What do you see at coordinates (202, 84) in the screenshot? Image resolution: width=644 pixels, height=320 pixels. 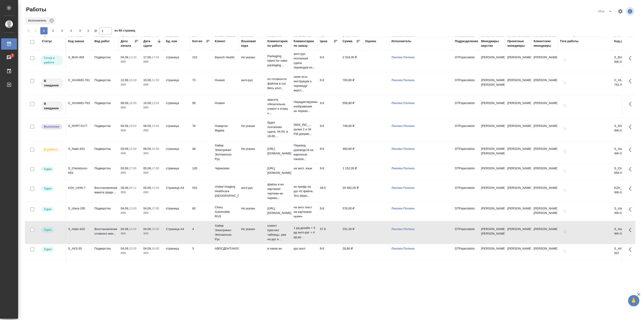 I see `td: 73` at bounding box center [202, 84].